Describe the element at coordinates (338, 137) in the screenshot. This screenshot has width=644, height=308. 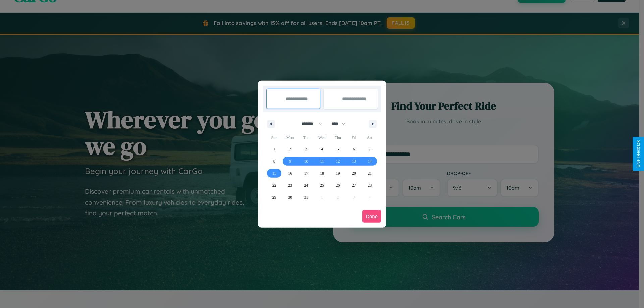
I see `span: Thu` at that location.